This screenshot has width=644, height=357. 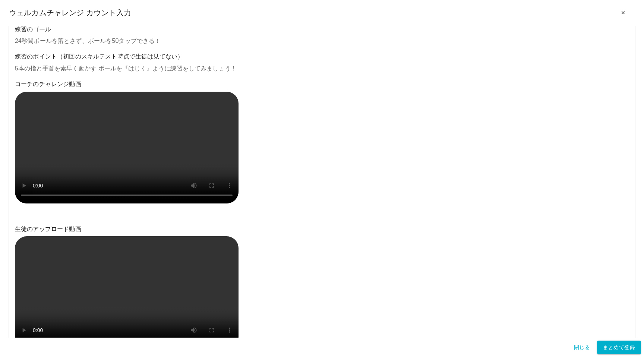 I want to click on h6: 練習のゴール, so click(x=322, y=29).